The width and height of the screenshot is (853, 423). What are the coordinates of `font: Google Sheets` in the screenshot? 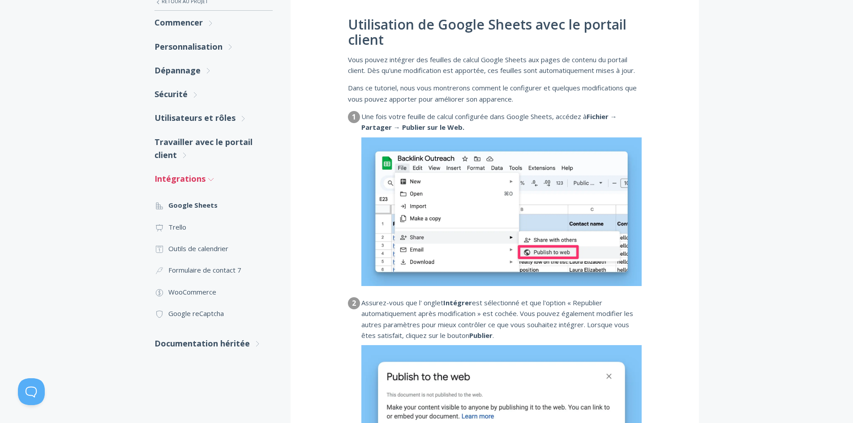 It's located at (193, 205).